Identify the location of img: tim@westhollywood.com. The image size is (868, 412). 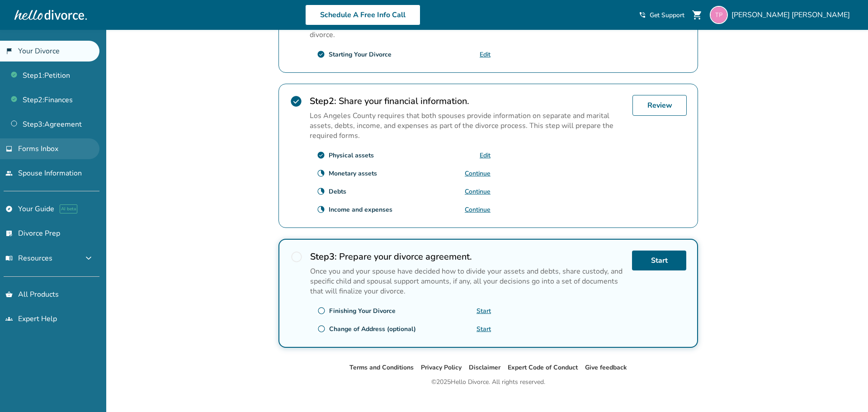
(719, 15).